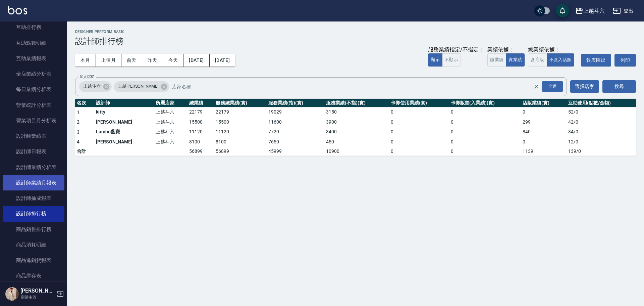 The height and width of the screenshot is (306, 644). What do you see at coordinates (34, 229) in the screenshot?
I see `a: 商品銷售排行榜` at bounding box center [34, 229].